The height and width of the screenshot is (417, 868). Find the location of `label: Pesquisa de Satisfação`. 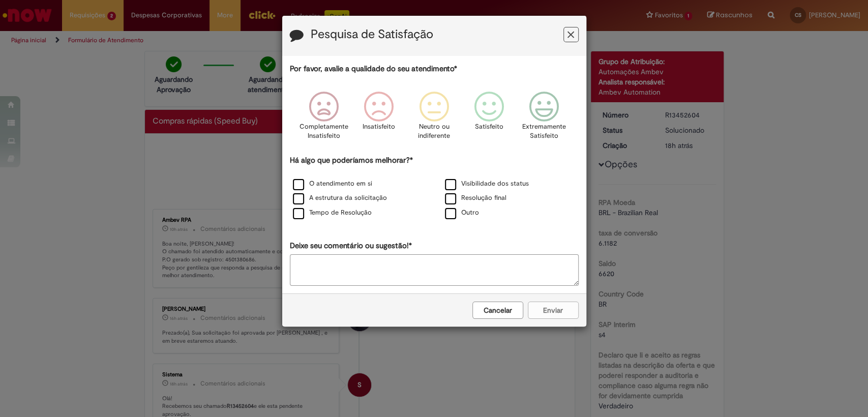

label: Pesquisa de Satisfação is located at coordinates (371, 35).